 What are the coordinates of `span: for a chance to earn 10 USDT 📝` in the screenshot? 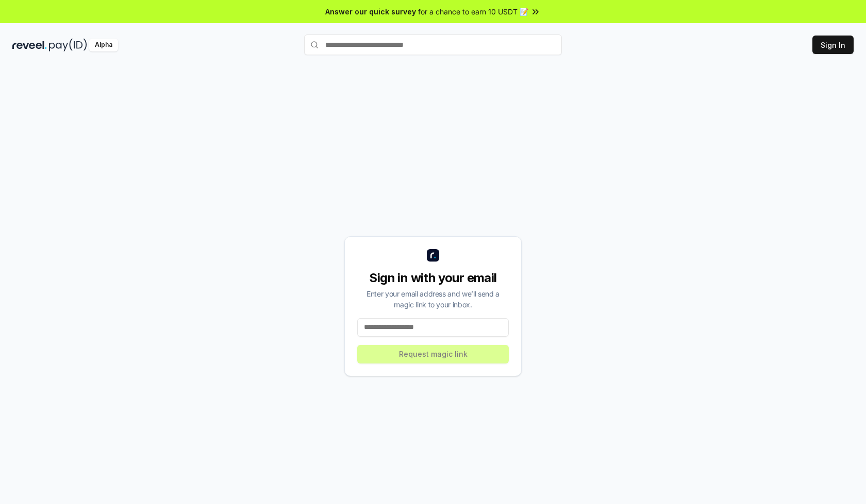 It's located at (473, 11).